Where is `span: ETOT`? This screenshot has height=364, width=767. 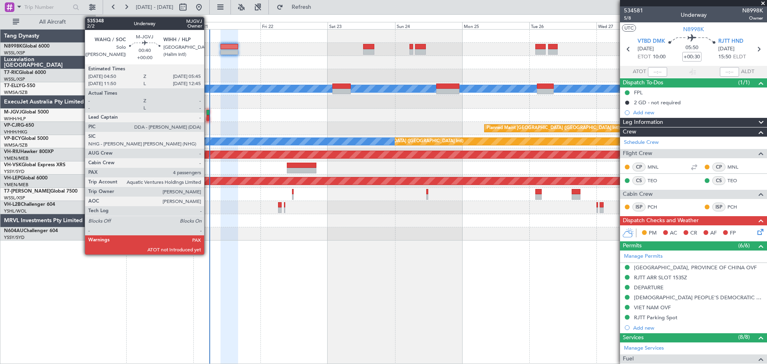
span: ETOT is located at coordinates (644, 57).